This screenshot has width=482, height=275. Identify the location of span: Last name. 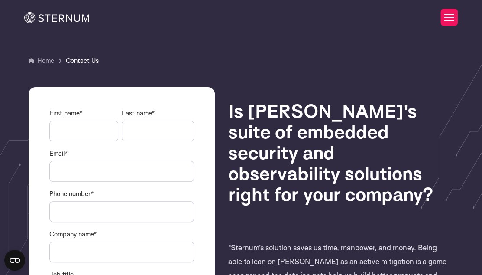
(137, 113).